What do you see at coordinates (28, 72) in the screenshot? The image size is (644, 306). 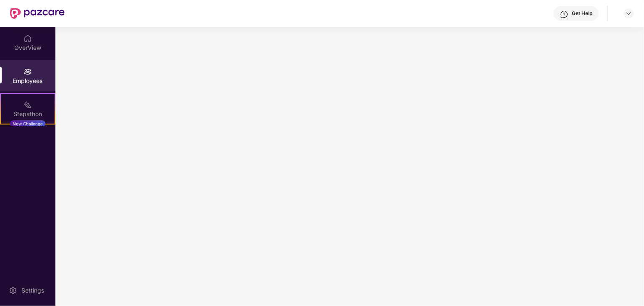 I see `img: svg+xml;base64,PHN2ZyBpZD0iRW1wbG95ZWVzIiB4bWxucz0iaHR0cDovL3d3dy53My5vcmcvMjAwMC9zdmciIHdpZHRoPS...` at bounding box center [28, 72].